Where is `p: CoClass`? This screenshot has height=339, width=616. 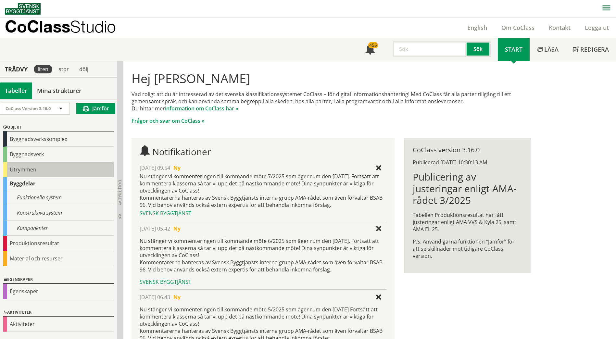 p: CoClass is located at coordinates (60, 26).